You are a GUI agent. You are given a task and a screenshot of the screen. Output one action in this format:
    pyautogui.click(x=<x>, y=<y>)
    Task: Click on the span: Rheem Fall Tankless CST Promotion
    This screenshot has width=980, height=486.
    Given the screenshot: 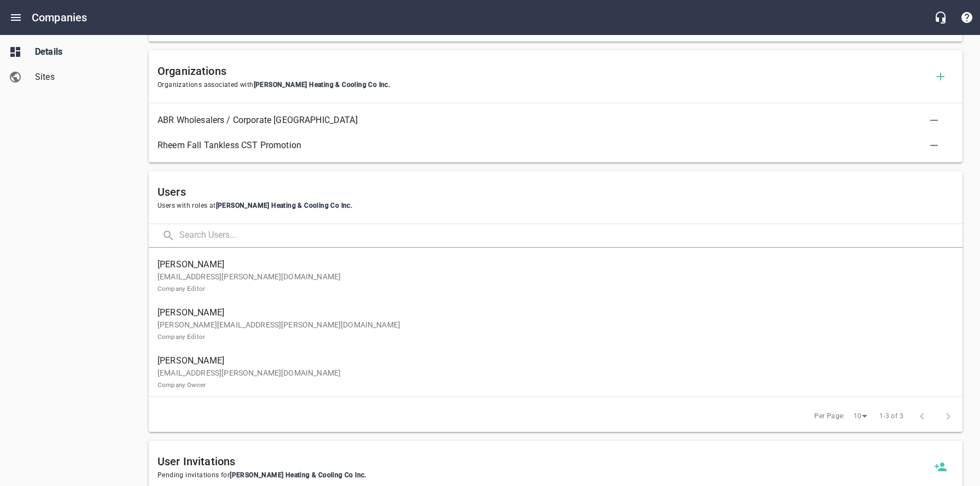 What is the action you would take?
    pyautogui.click(x=547, y=145)
    